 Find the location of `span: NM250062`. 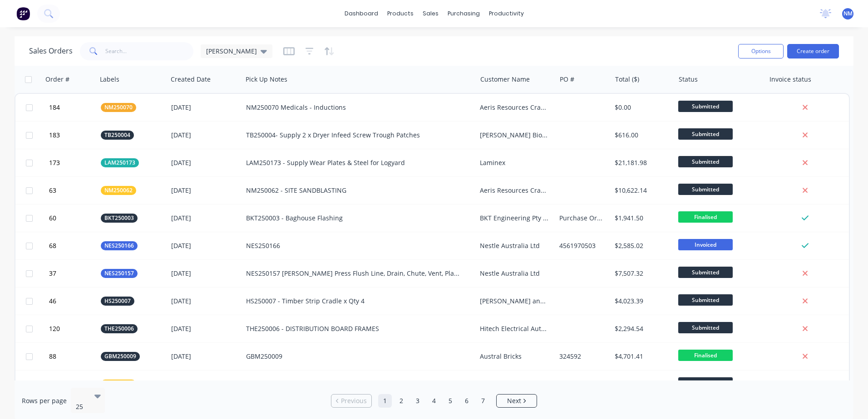

span: NM250062 is located at coordinates (119, 190).